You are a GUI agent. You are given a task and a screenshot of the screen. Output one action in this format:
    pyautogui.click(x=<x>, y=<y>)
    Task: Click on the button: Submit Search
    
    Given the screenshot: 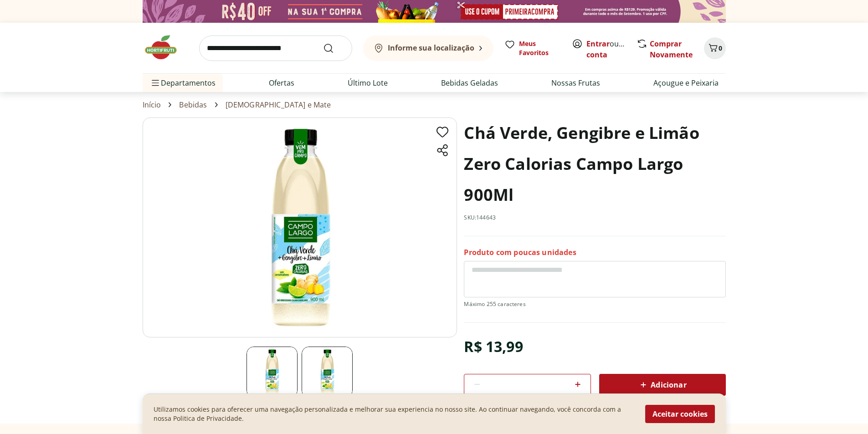 What is the action you would take?
    pyautogui.click(x=334, y=48)
    